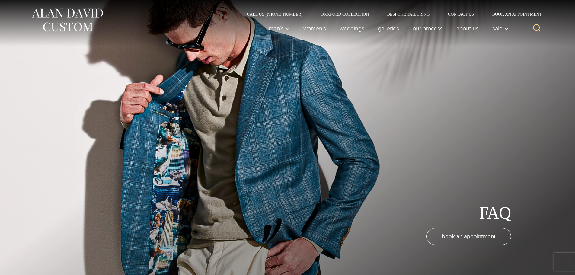  Describe the element at coordinates (388, 28) in the screenshot. I see `a: Galleries` at that location.